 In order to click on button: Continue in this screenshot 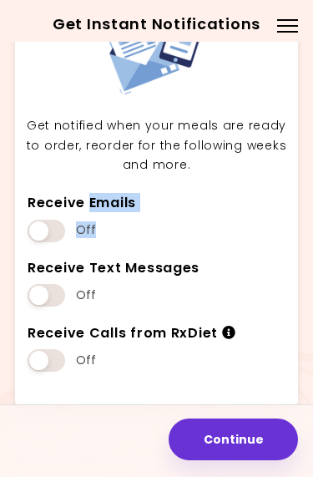, I will do `click(233, 439)`.